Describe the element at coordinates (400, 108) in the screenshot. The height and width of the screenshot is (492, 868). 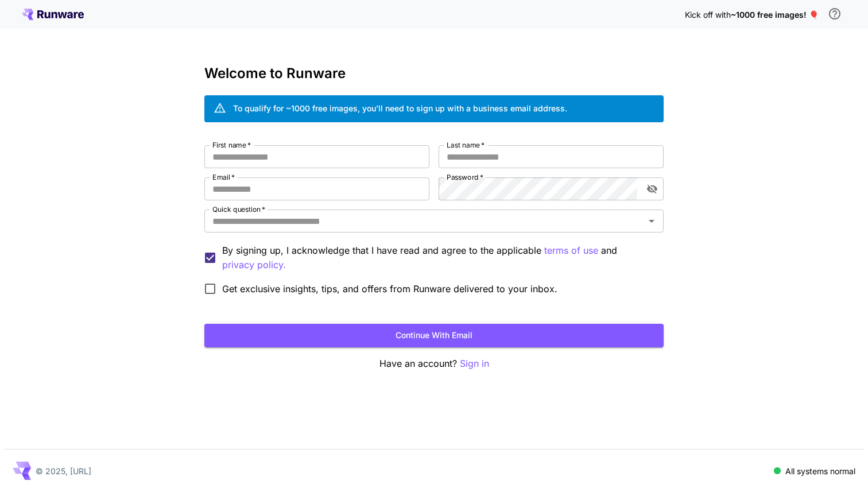
I see `div: To qualify for ~1000 free images, you’ll need to sign up with a business email address.` at that location.